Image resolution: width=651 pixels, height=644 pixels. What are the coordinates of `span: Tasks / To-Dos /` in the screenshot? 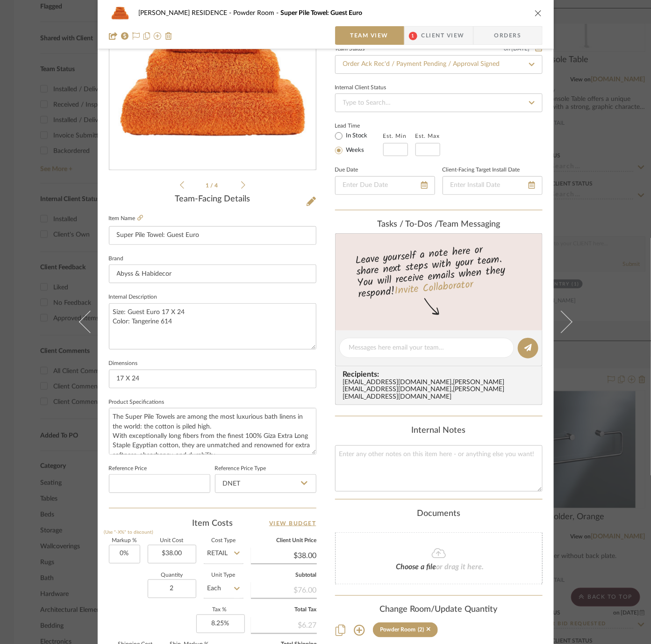 It's located at (407, 225).